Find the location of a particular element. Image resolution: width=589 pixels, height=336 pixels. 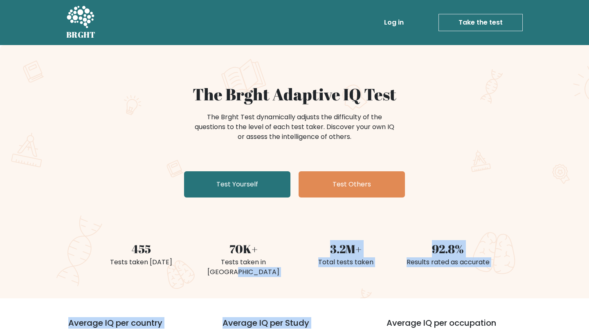

a: Test Yourself is located at coordinates (237, 184).